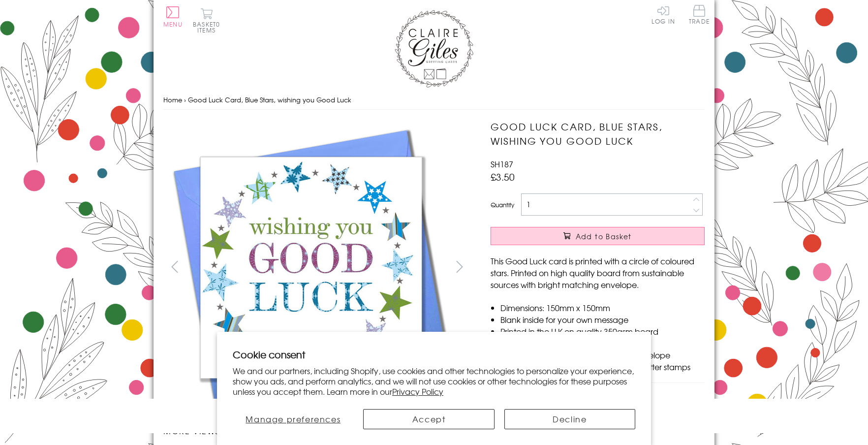  Describe the element at coordinates (699, 15) in the screenshot. I see `span: Trade` at that location.